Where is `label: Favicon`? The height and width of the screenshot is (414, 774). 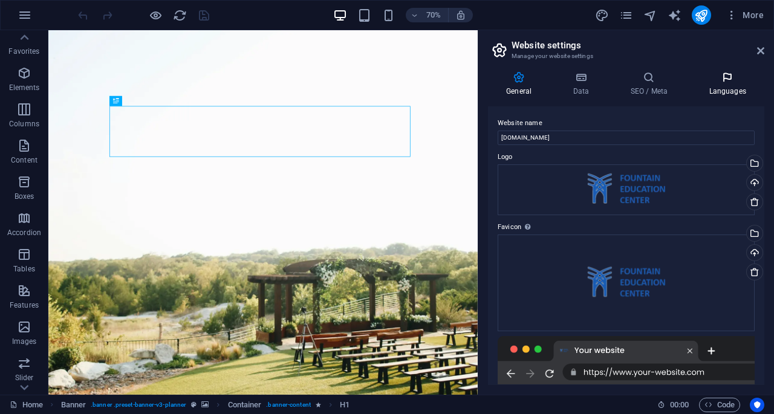
label: Favicon is located at coordinates (626, 227).